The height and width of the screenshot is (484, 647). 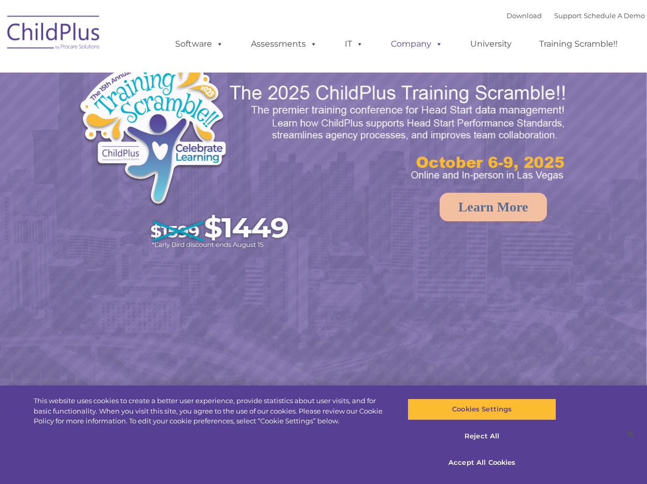 What do you see at coordinates (524, 16) in the screenshot?
I see `a: Download` at bounding box center [524, 16].